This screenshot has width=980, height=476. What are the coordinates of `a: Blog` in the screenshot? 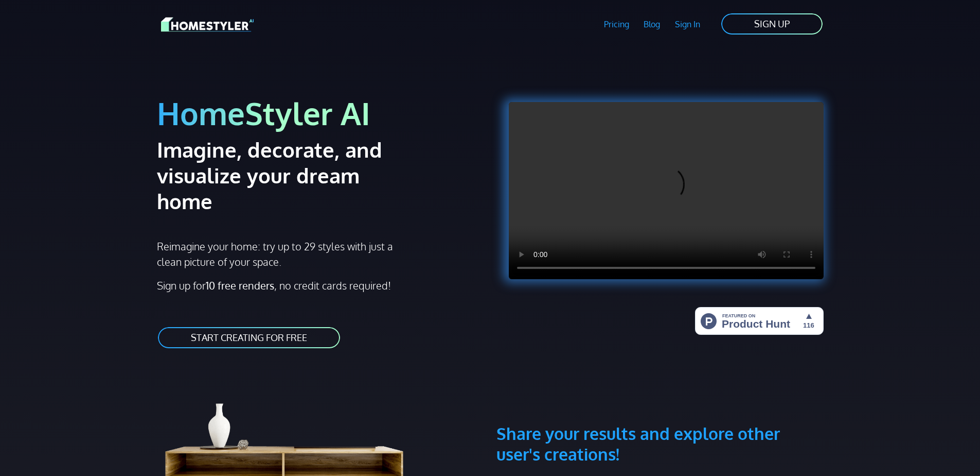 It's located at (652, 24).